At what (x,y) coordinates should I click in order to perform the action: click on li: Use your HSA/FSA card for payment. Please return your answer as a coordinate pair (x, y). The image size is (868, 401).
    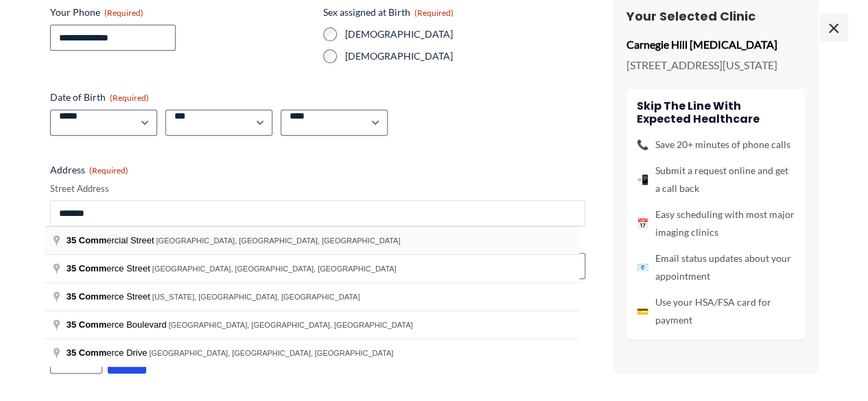
    Looking at the image, I should click on (716, 312).